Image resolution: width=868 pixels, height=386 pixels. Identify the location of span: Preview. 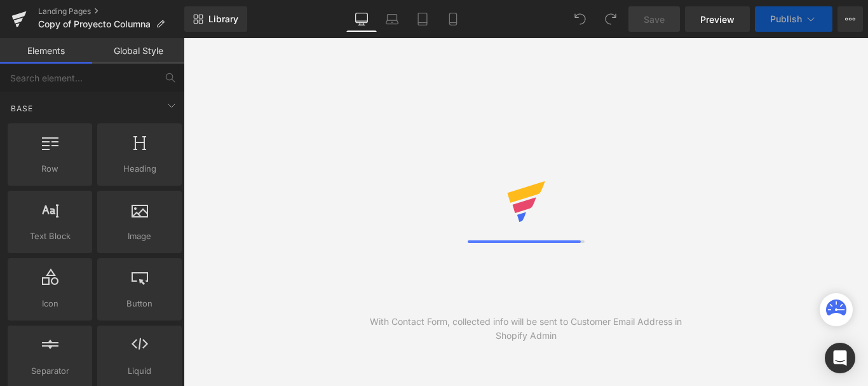
(717, 19).